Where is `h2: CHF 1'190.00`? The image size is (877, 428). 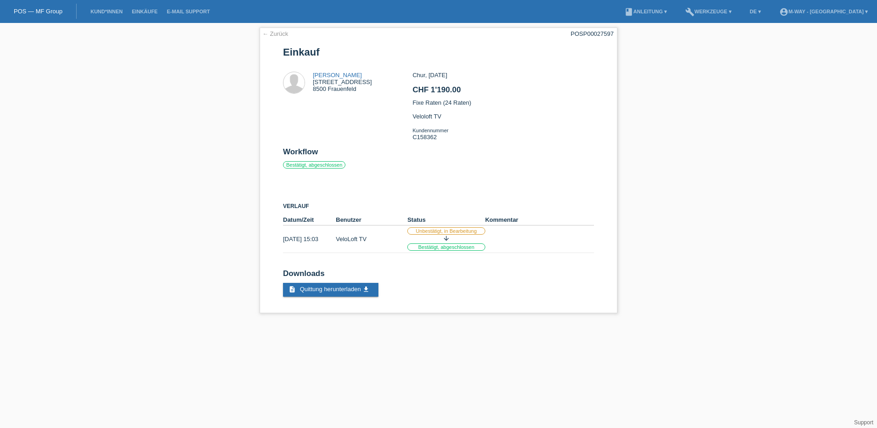
h2: CHF 1'190.00 is located at coordinates (503, 92).